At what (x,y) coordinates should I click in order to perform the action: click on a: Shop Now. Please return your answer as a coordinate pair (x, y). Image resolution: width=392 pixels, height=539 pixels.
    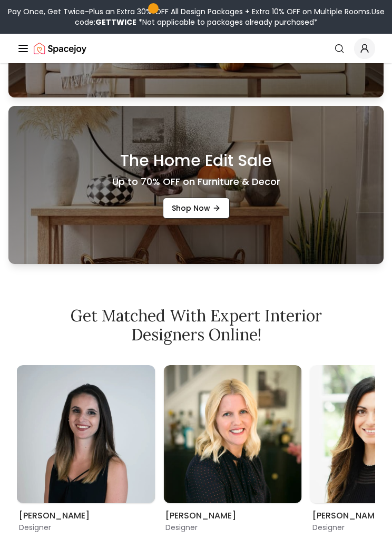
    Looking at the image, I should click on (196, 208).